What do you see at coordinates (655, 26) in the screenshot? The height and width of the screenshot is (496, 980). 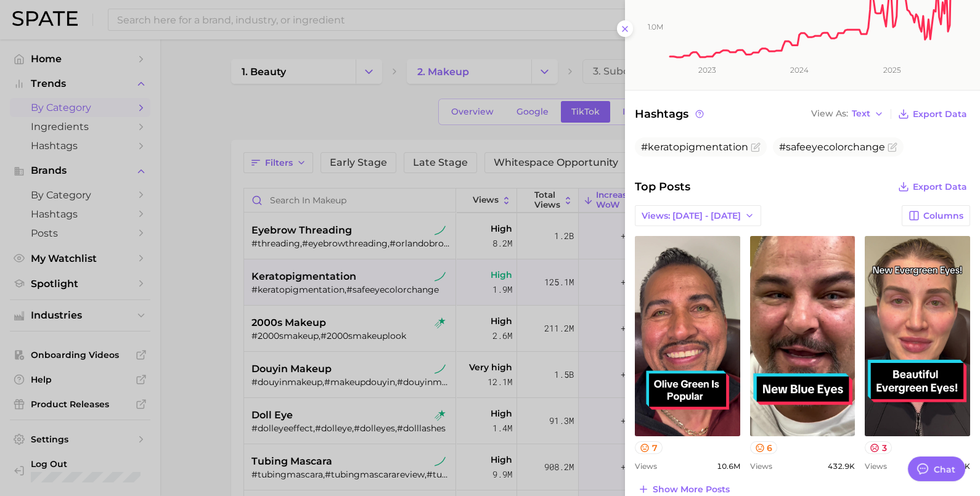 I see `tspan: 1.0m` at bounding box center [655, 26].